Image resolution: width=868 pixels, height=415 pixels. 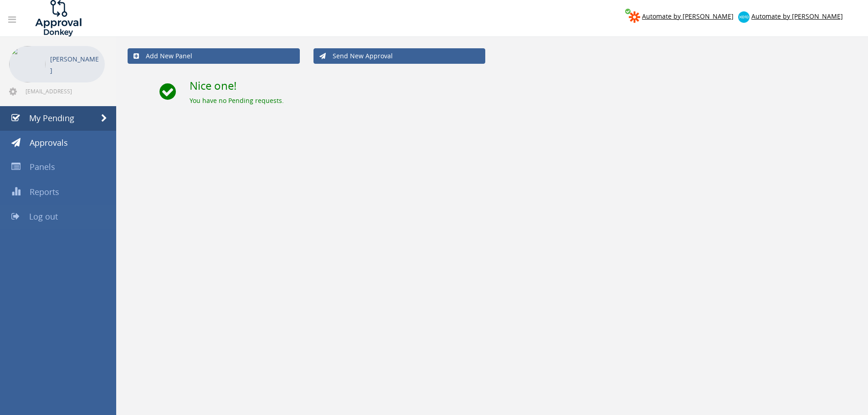 What do you see at coordinates (49, 142) in the screenshot?
I see `span: Approvals` at bounding box center [49, 142].